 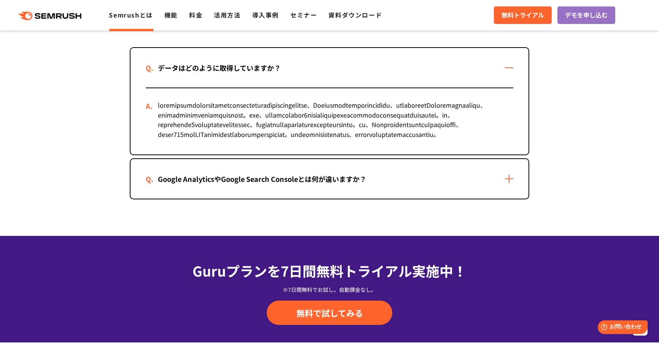 I want to click on a: 資料ダウンロード, so click(x=355, y=15).